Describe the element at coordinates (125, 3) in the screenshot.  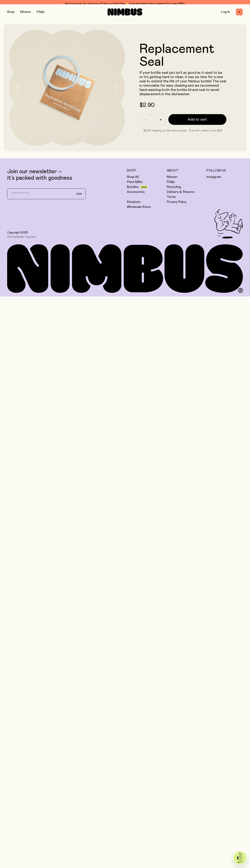
I see `div: Get 6 pouches for the price of 5 with our Bulk Pack ✨ Free Australian metro shipping for orders $59+` at that location.